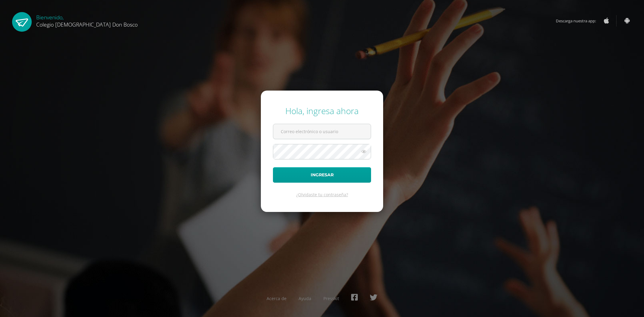 The width and height of the screenshot is (644, 317). What do you see at coordinates (305, 298) in the screenshot?
I see `a: Ayuda` at bounding box center [305, 298].